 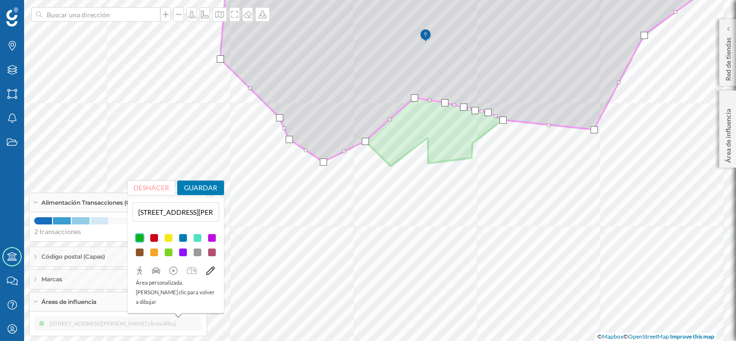 I want to click on button: Guardar, so click(x=201, y=188).